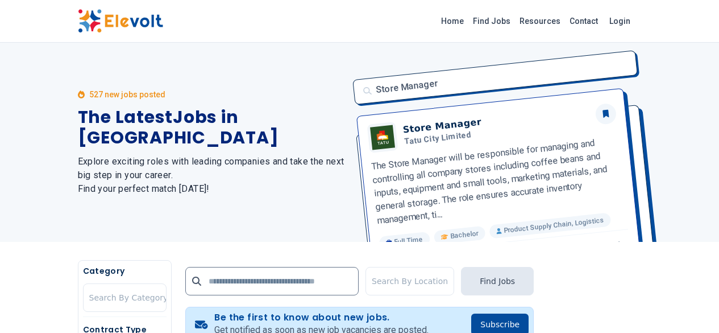 Image resolution: width=719 pixels, height=333 pixels. Describe the element at coordinates (125, 271) in the screenshot. I see `h5: Category` at that location.